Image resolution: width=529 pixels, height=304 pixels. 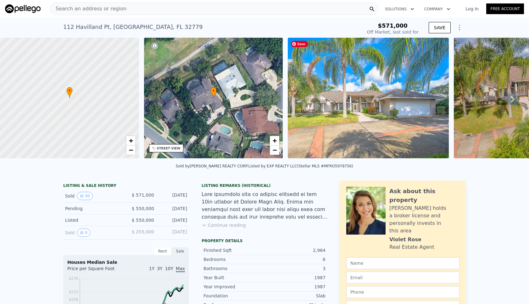 I want to click on div: 6, so click(x=295, y=260).